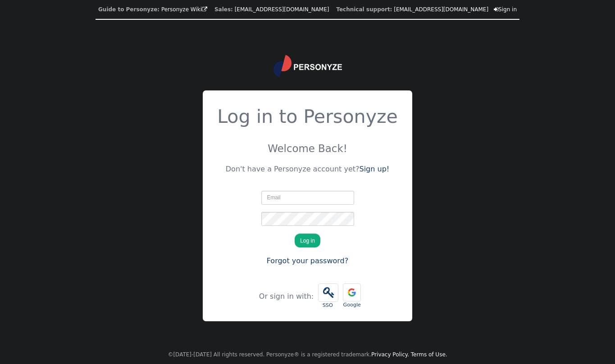  Describe the element at coordinates (375, 169) in the screenshot. I see `a: Sign up!` at that location.